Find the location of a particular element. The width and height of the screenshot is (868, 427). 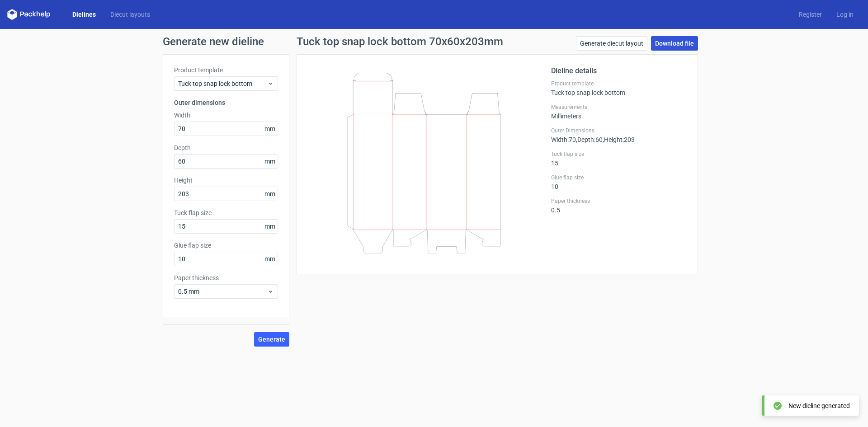

label: Measurements is located at coordinates (619, 107).